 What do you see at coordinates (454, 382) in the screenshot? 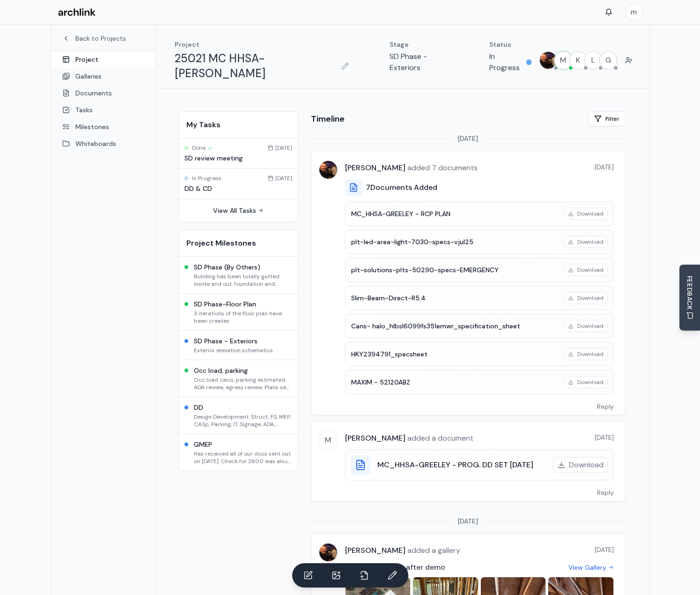
I see `h4: MAXIM - 52120ABZ` at bounding box center [454, 382].